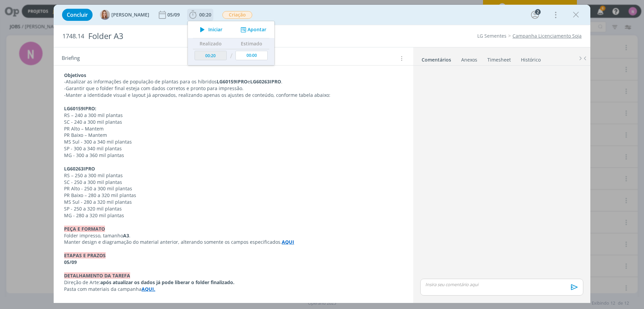  Describe the element at coordinates (167, 282) in the screenshot. I see `strong: após atualizar os dados já pode liberar o folder finalizado.` at that location.